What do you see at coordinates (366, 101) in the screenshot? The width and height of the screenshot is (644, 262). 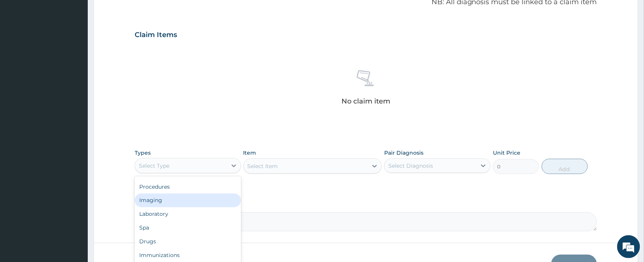 I see `p: No claim item` at bounding box center [366, 101].